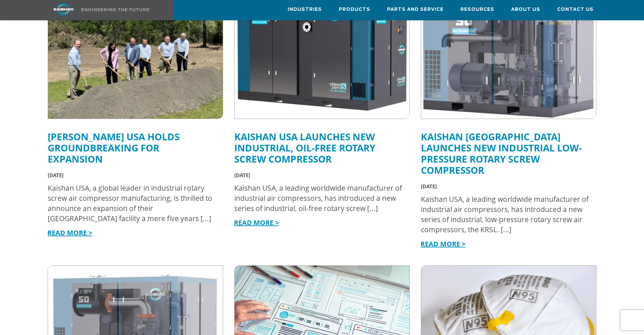  Describe the element at coordinates (415, 10) in the screenshot. I see `span: Parts and Service` at that location.